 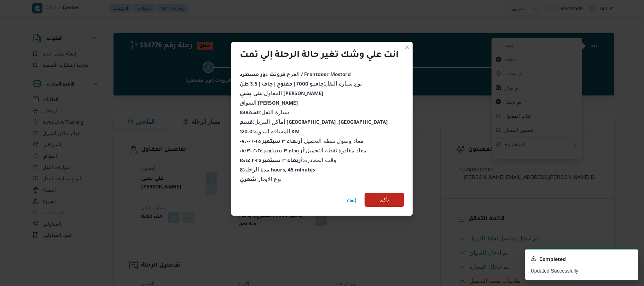 What do you see at coordinates (272, 152) in the screenshot?
I see `b: أربعاء ٣ سبتمبر ٢٠٢٥ ٠٧:٣٠` at bounding box center [272, 152].